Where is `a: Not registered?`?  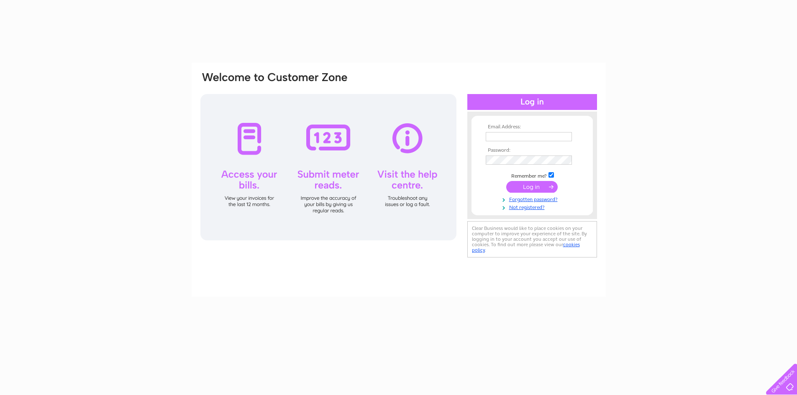 a: Not registered? is located at coordinates (533, 207).